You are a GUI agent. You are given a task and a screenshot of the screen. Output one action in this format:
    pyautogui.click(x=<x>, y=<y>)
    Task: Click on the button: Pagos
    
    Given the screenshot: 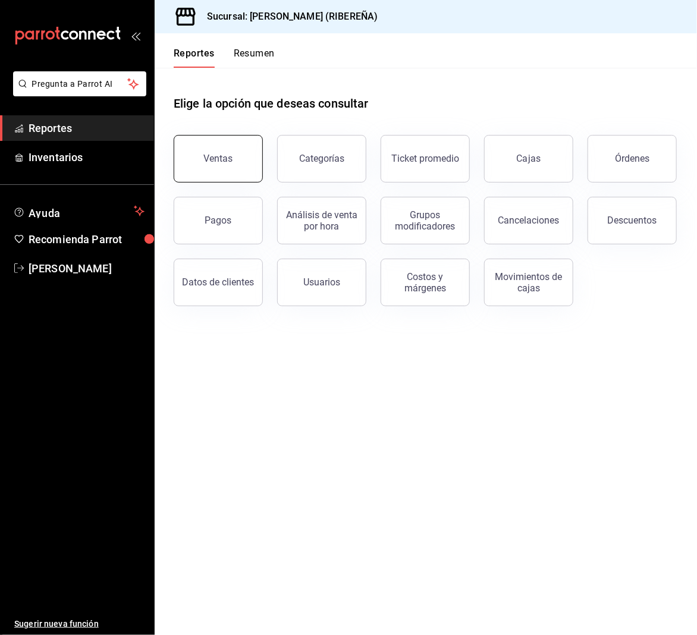 What is the action you would take?
    pyautogui.click(x=218, y=221)
    